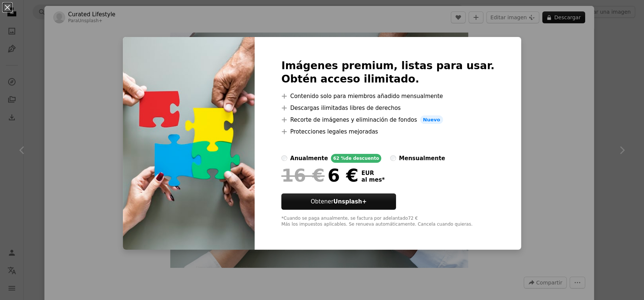  Describe the element at coordinates (388, 96) in the screenshot. I see `li: Contenido solo para miembros añadido mensualmente` at that location.